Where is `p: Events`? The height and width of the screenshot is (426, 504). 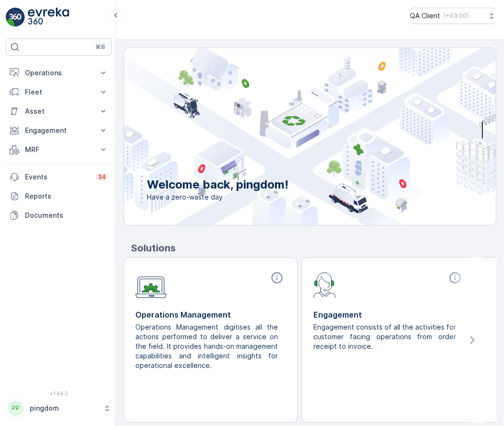
p: Events is located at coordinates (58, 177).